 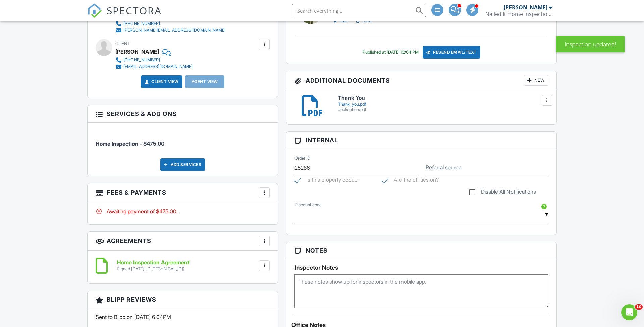 I want to click on a: Client View, so click(x=161, y=82).